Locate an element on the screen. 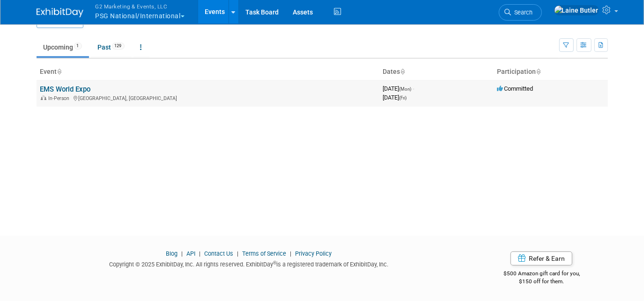  a: Refer & Earn is located at coordinates (542, 259).